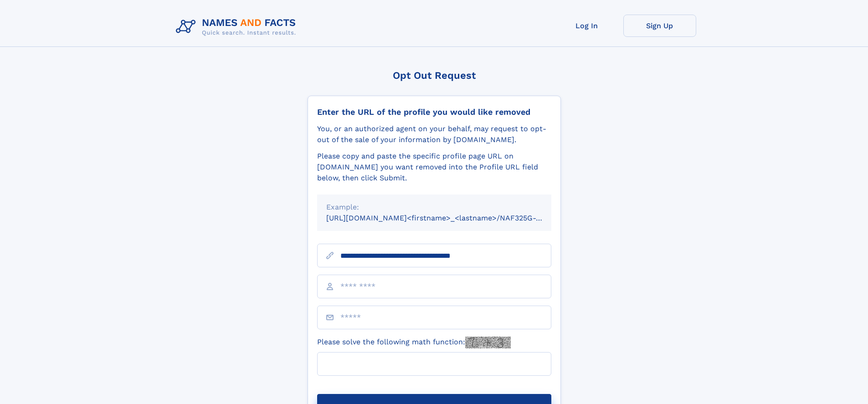 The width and height of the screenshot is (868, 404). I want to click on div: Example:, so click(434, 207).